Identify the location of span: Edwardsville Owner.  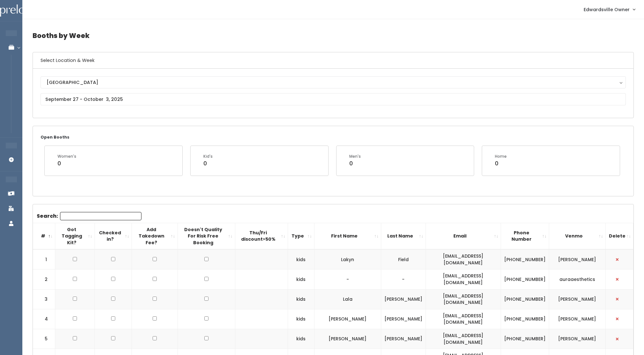
(606, 9).